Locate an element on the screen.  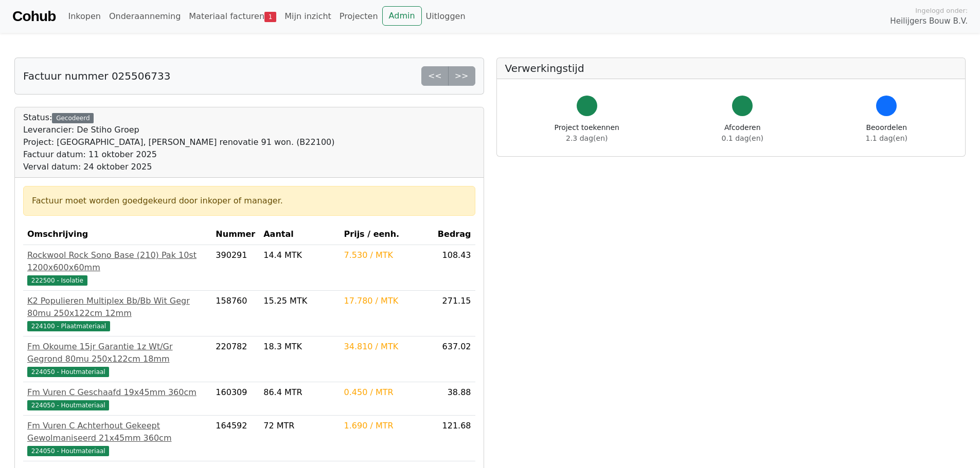
div: Leverancier: De Stiho Groep is located at coordinates (178, 130).